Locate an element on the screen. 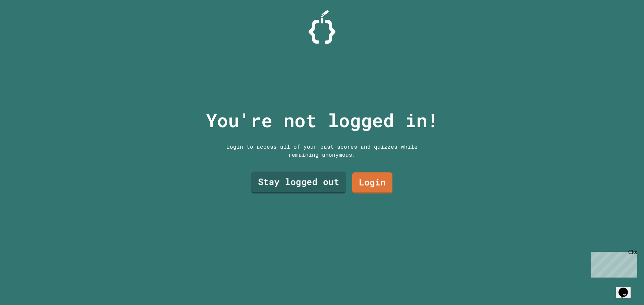  p: You're not logged in! is located at coordinates (322, 120).